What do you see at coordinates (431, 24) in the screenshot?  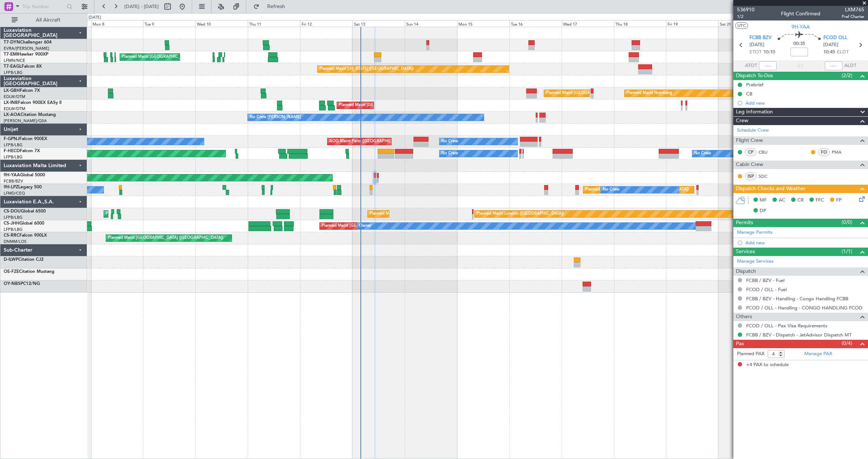 I see `div: Sun 14` at bounding box center [431, 24].